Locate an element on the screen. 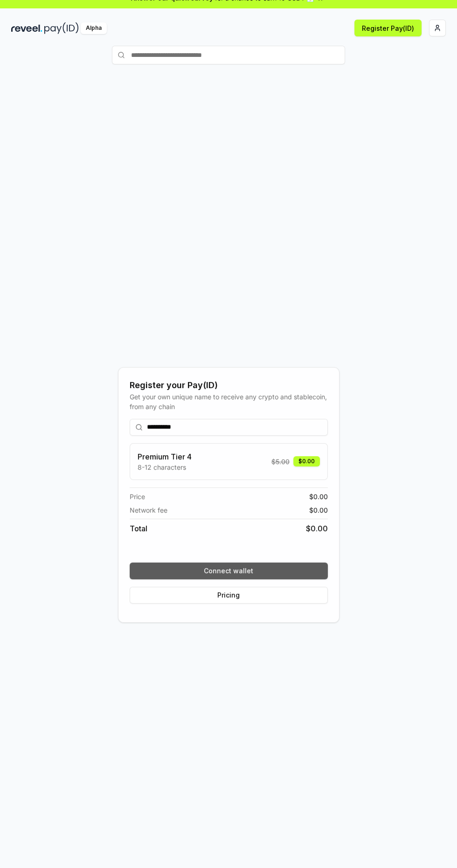 The height and width of the screenshot is (868, 457). div: Alpha is located at coordinates (93, 28).